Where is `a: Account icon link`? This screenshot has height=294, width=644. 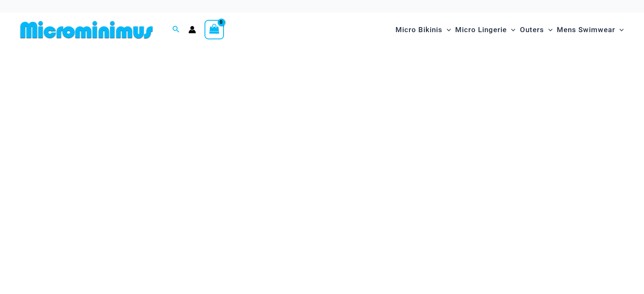 a: Account icon link is located at coordinates (192, 30).